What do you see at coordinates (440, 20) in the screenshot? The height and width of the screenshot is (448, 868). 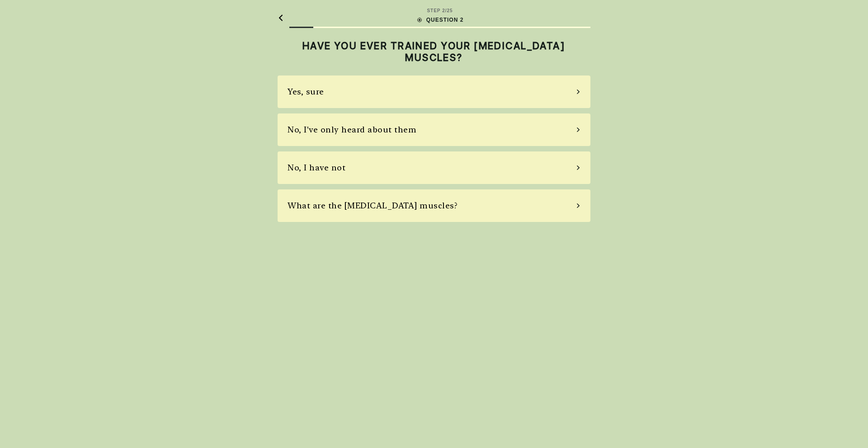 I see `div: QUESTION 2` at bounding box center [440, 20].